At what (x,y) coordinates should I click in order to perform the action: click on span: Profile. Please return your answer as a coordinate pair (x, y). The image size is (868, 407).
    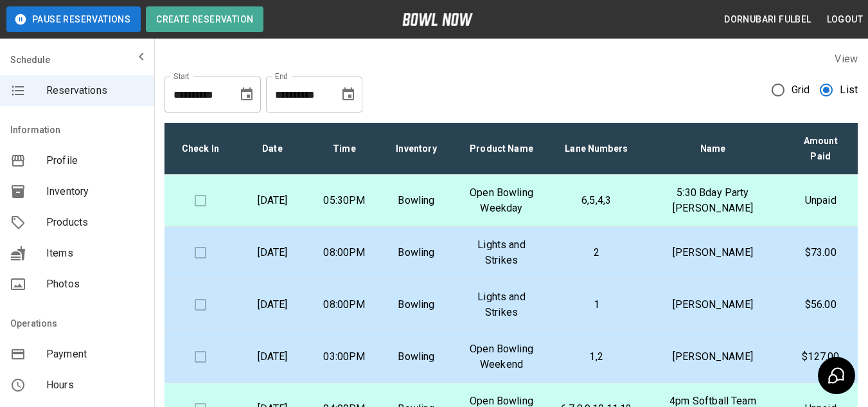
    Looking at the image, I should click on (95, 160).